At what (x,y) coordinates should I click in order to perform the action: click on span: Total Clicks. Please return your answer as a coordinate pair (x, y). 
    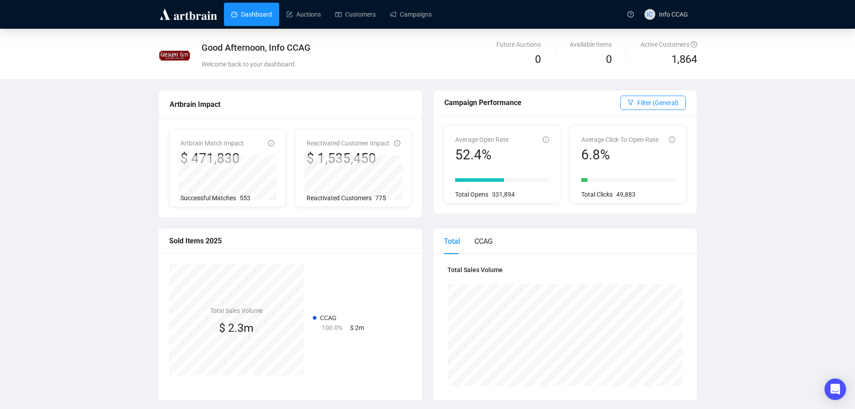
    Looking at the image, I should click on (597, 194).